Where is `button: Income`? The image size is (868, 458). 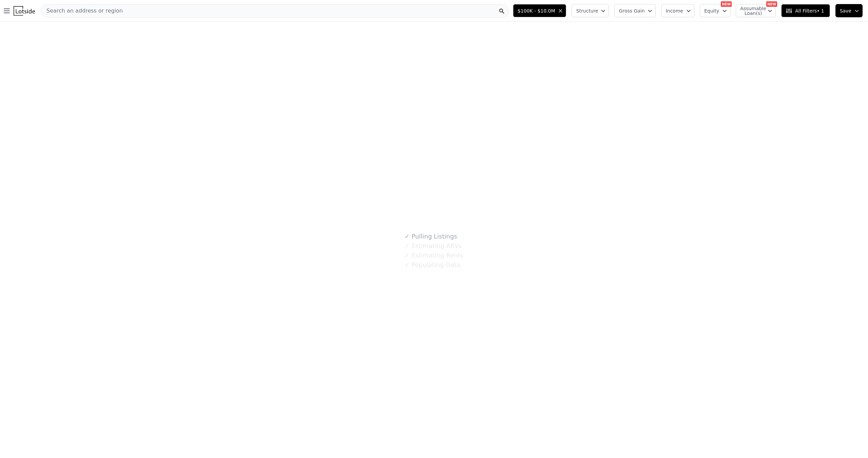 button: Income is located at coordinates (678, 11).